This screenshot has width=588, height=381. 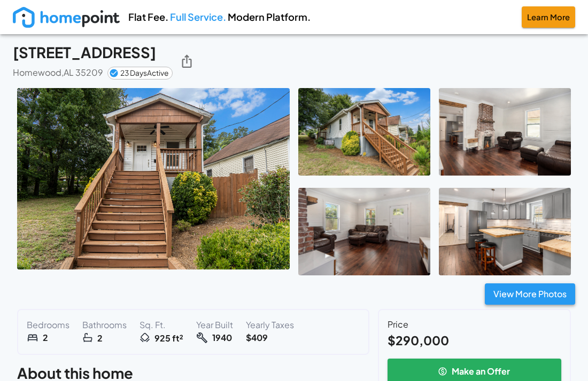 I want to click on span: 23 Days Active, so click(x=144, y=73).